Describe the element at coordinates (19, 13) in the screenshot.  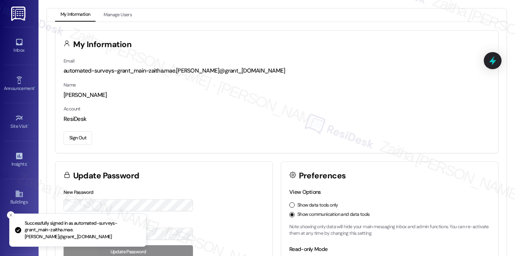
I see `img: ResiDesk Logo` at that location.